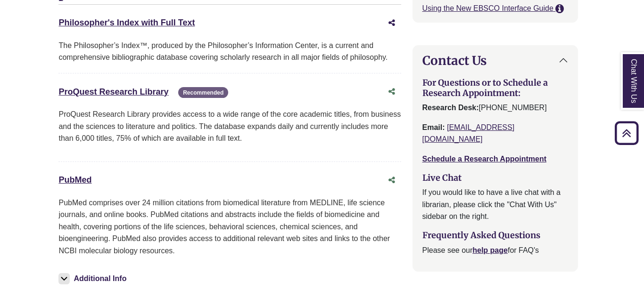 This screenshot has width=644, height=298. I want to click on h3: Live Chat, so click(495, 178).